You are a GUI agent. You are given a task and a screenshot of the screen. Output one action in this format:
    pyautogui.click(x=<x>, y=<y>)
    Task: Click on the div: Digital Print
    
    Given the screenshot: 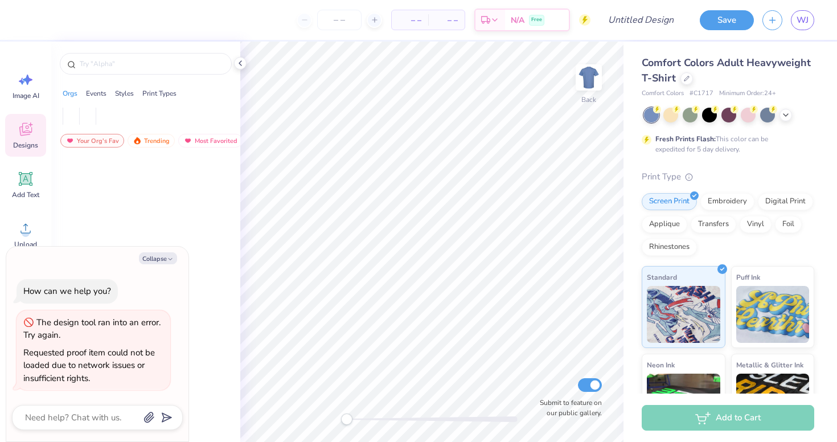 What is the action you would take?
    pyautogui.click(x=785, y=201)
    